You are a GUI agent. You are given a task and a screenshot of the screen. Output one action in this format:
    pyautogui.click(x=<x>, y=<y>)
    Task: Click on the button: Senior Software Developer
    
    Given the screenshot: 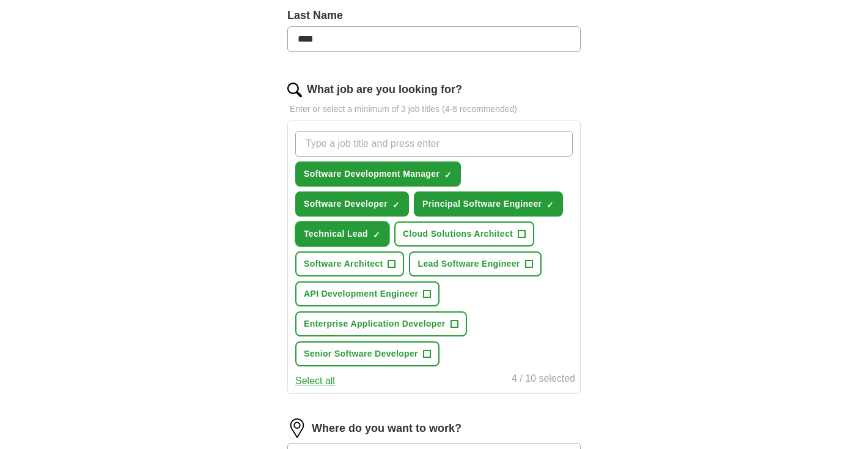 What is the action you would take?
    pyautogui.click(x=367, y=354)
    